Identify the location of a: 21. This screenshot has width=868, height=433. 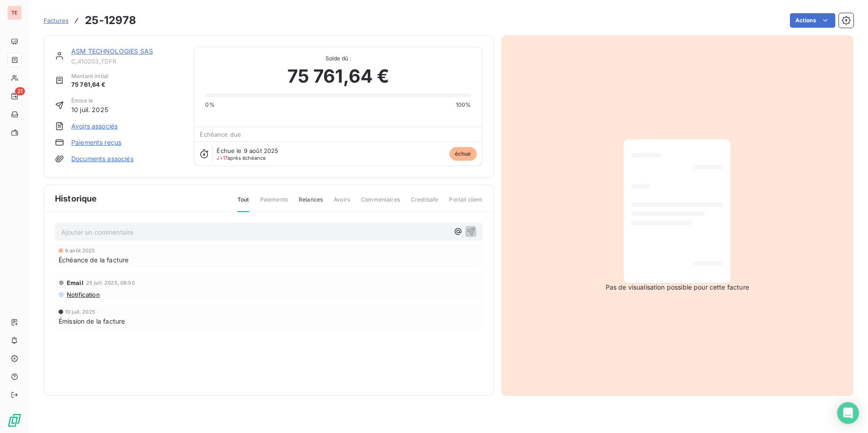
(14, 97).